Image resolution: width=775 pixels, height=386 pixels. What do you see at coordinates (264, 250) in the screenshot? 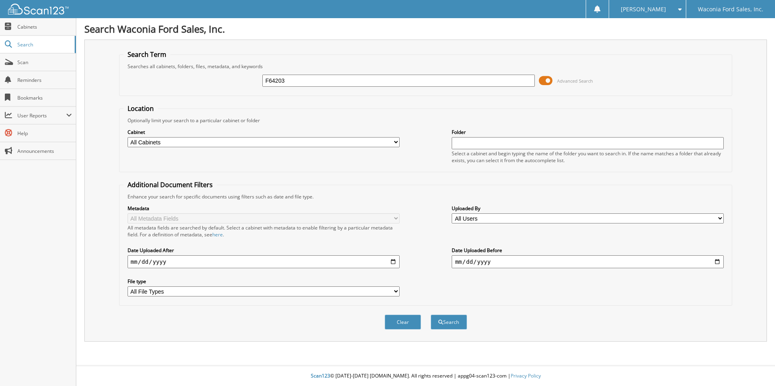
I see `label: Date Uploaded After` at bounding box center [264, 250].